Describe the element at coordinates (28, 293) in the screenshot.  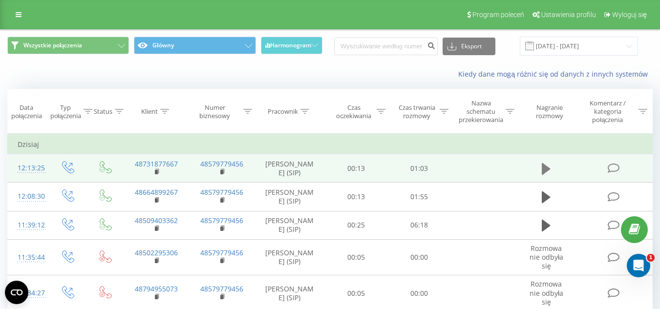
I see `div: 11:34:27` at that location.